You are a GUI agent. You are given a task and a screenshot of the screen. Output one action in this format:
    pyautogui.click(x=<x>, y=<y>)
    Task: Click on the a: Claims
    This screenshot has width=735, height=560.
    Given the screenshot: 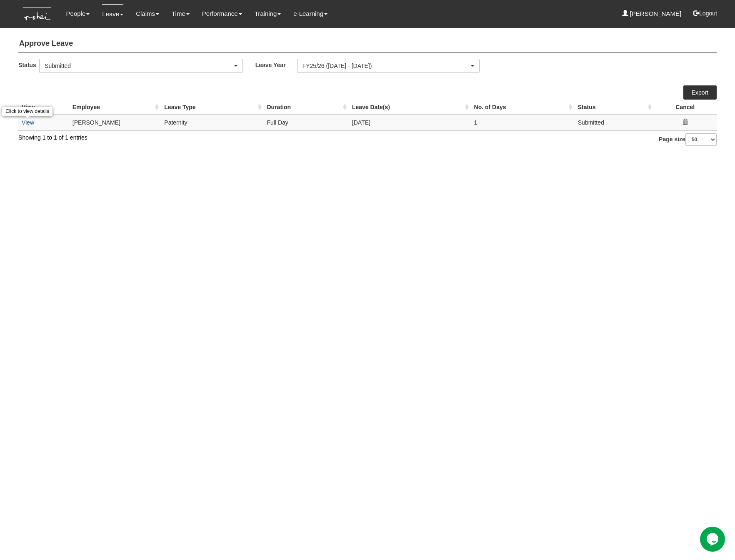 What is the action you would take?
    pyautogui.click(x=147, y=14)
    